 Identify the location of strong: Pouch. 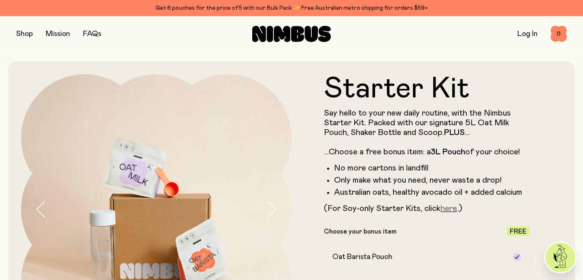
(454, 152).